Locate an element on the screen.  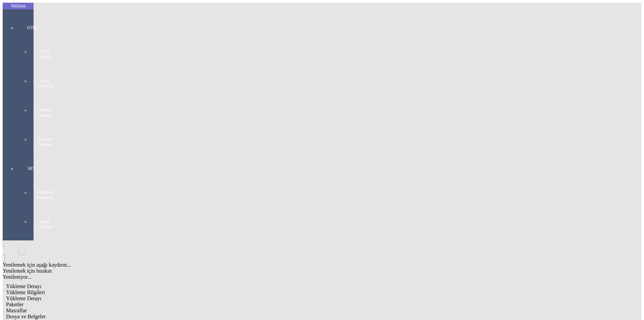
span: Sabit Yönetimi is located at coordinates (45, 224).